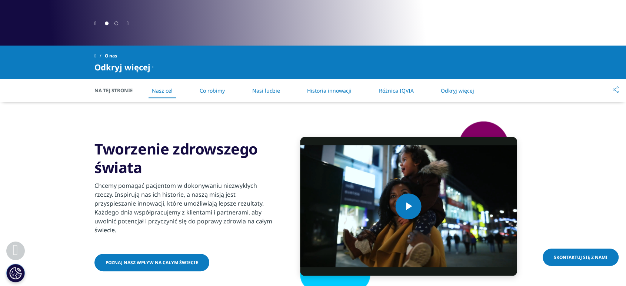 The width and height of the screenshot is (626, 286). I want to click on a: Nasi ludzie, so click(266, 90).